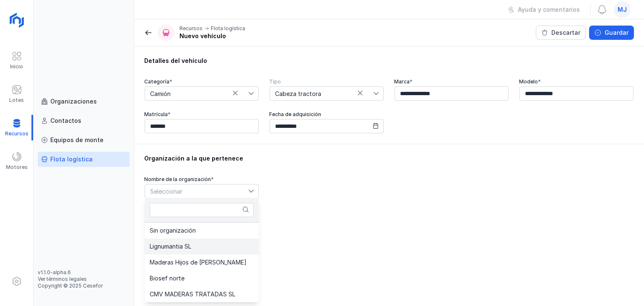 The width and height of the screenshot is (644, 306). What do you see at coordinates (202, 114) in the screenshot?
I see `div: Matrícula` at bounding box center [202, 114].